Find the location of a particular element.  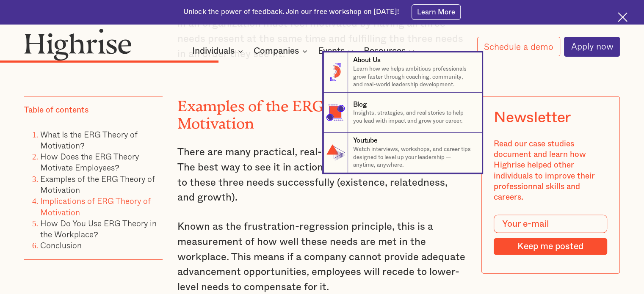

p: Insights, strategies, and real stories to help you lead with impact and grow your career. is located at coordinates (413, 117).